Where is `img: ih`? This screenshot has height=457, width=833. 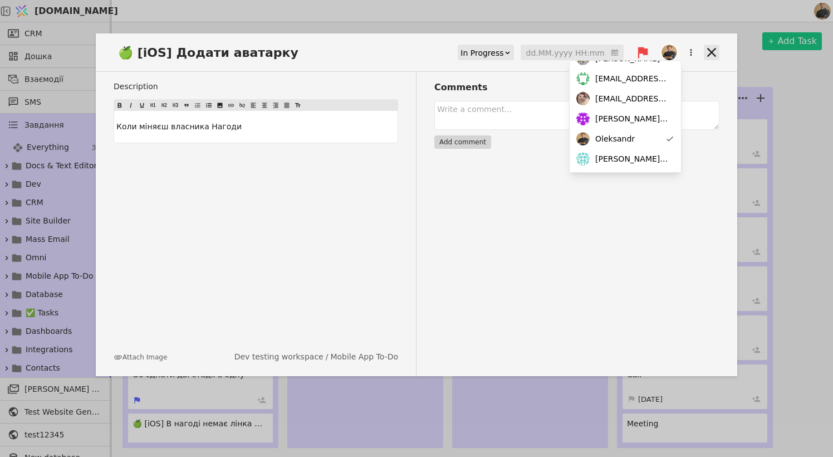
img: ih is located at coordinates (583, 159).